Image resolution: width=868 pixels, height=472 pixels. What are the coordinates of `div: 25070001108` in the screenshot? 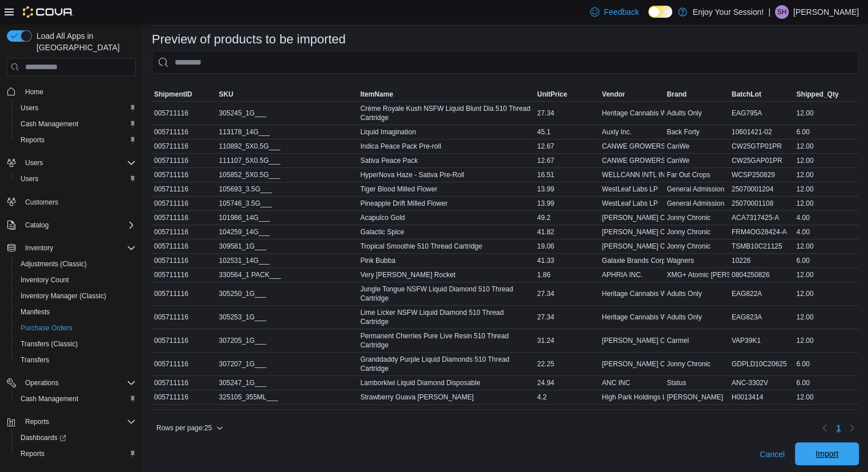 It's located at (762, 204).